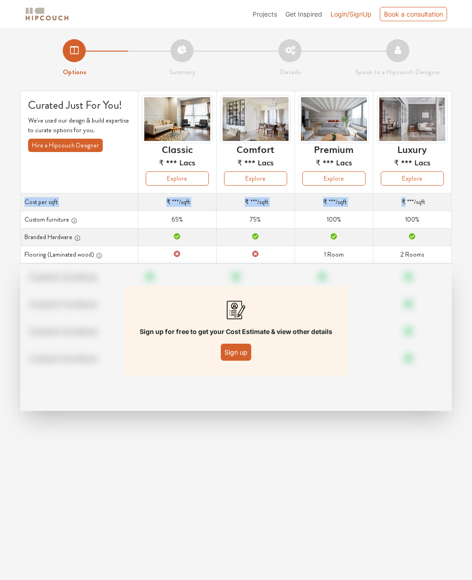 The width and height of the screenshot is (472, 580). What do you see at coordinates (412, 254) in the screenshot?
I see `td: 2 Rooms` at bounding box center [412, 254].